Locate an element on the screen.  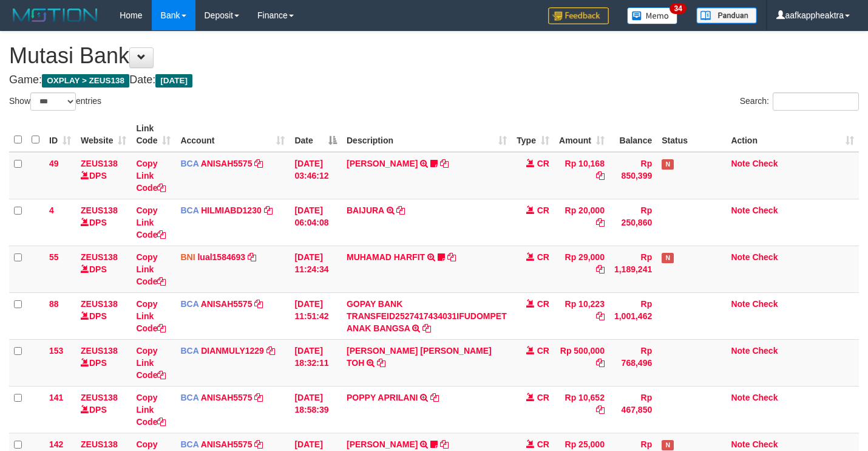
a: Copy POPPY APRILANI to clipboard is located at coordinates (434, 397).